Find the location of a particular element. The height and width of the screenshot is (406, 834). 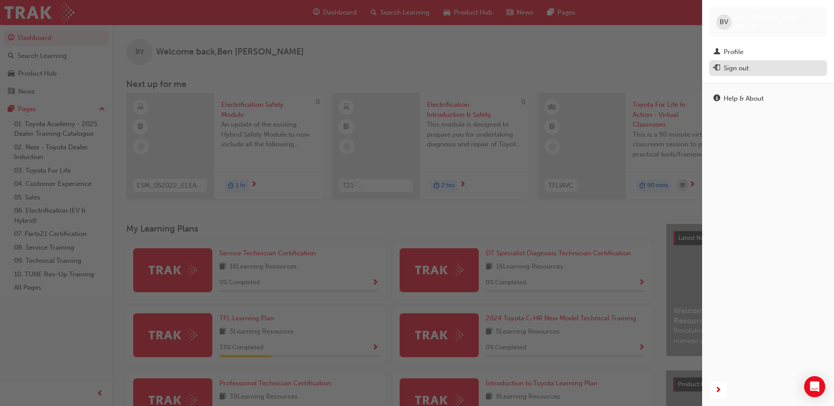

div: Help & About is located at coordinates (744, 99).